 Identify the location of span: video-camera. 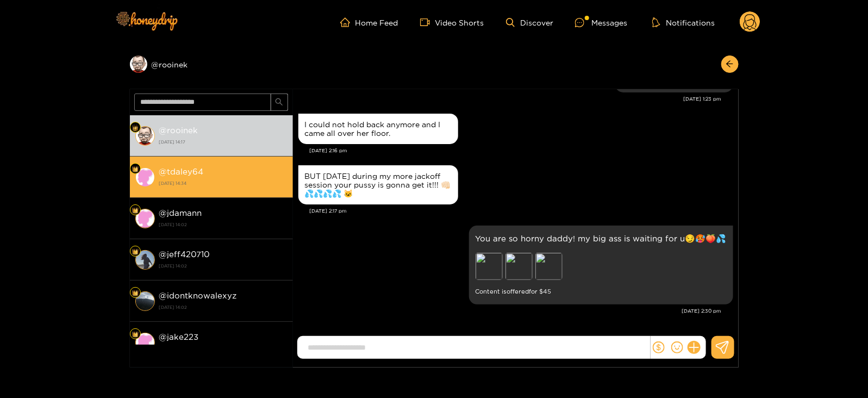
(428, 22).